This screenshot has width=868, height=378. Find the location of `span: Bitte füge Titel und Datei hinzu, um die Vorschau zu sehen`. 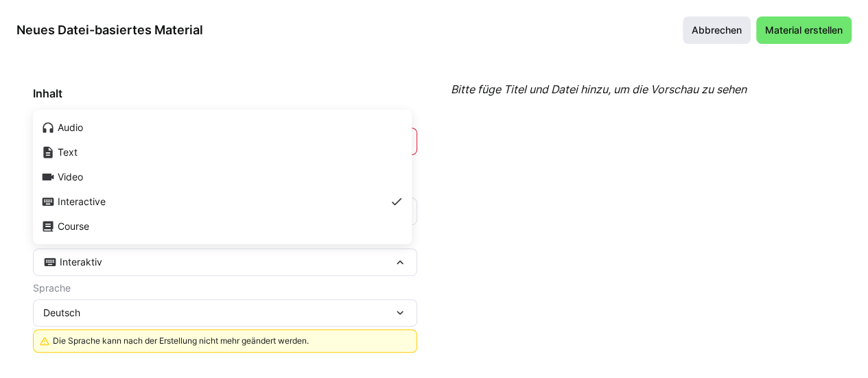

span: Bitte füge Titel und Datei hinzu, um die Vorschau zu sehen is located at coordinates (598, 89).